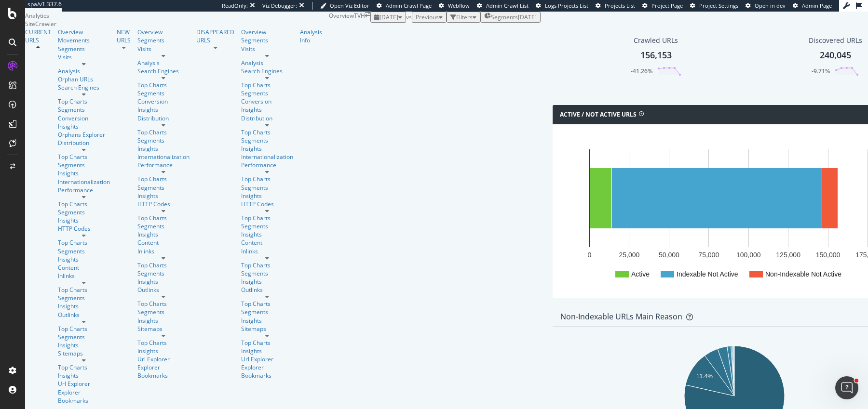  Describe the element at coordinates (164, 101) in the screenshot. I see `a: Conversion` at that location.